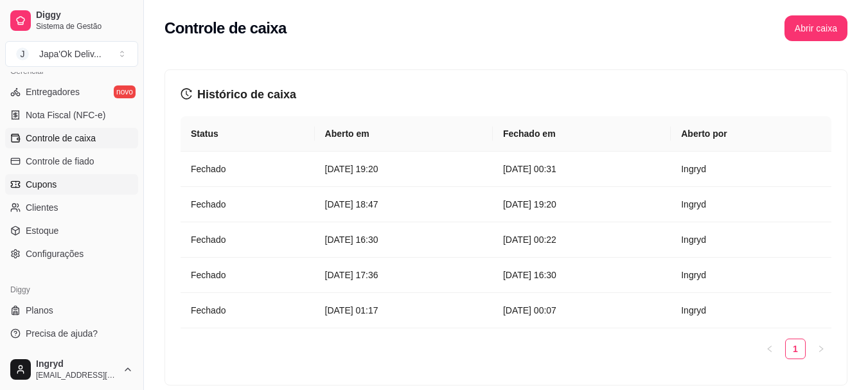 The height and width of the screenshot is (390, 868). Describe the element at coordinates (225, 28) in the screenshot. I see `h2: Controle de caixa` at that location.